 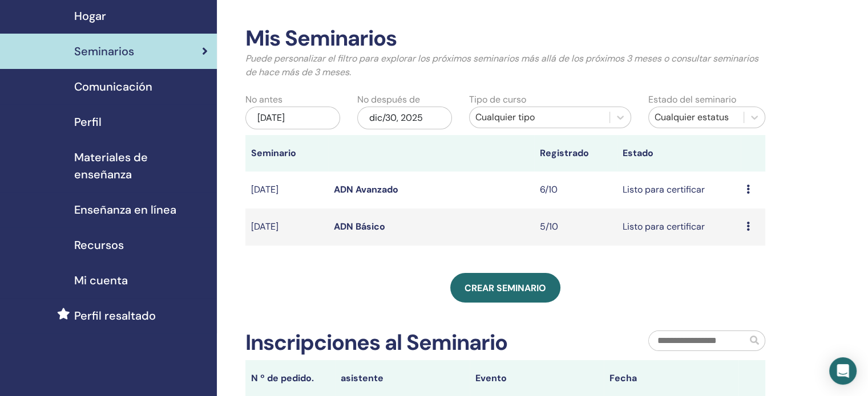 What do you see at coordinates (505, 39) in the screenshot?
I see `h2: Mis Seminarios` at bounding box center [505, 39].